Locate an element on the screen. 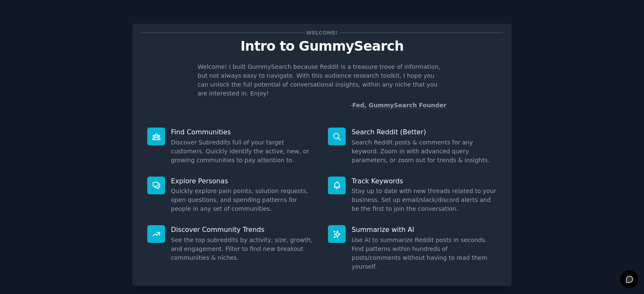  a: Fed, GummySearch Founder is located at coordinates (399, 105).